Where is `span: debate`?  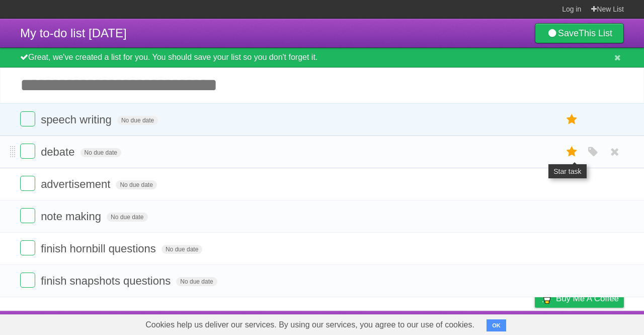
span: debate is located at coordinates (59, 152).